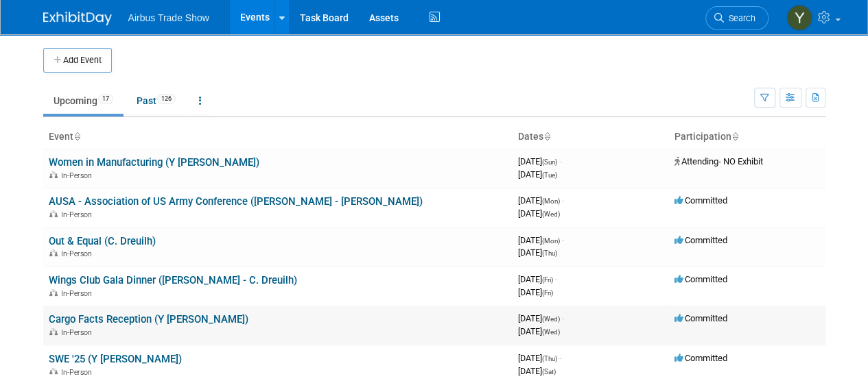 Image resolution: width=868 pixels, height=383 pixels. What do you see at coordinates (735, 136) in the screenshot?
I see `a: Sort by Participation Type` at bounding box center [735, 136].